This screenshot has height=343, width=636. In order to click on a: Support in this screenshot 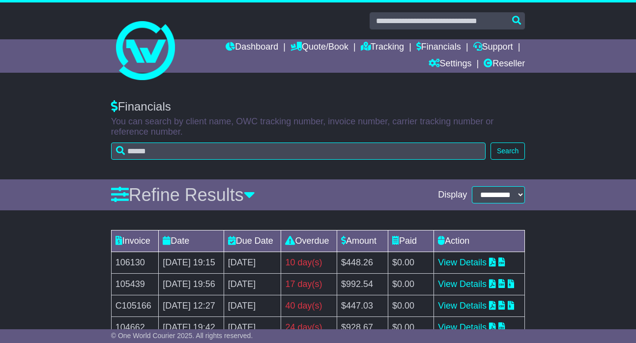, I will do `click(493, 48)`.